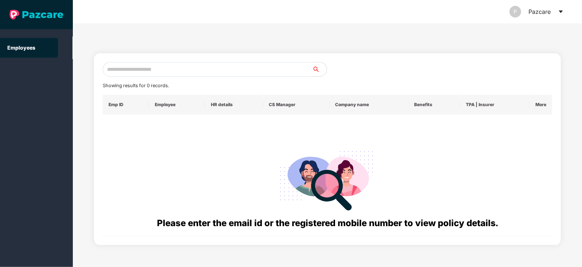 This screenshot has width=582, height=267. What do you see at coordinates (136, 85) in the screenshot?
I see `span: Showing results for 0 records.` at bounding box center [136, 85].